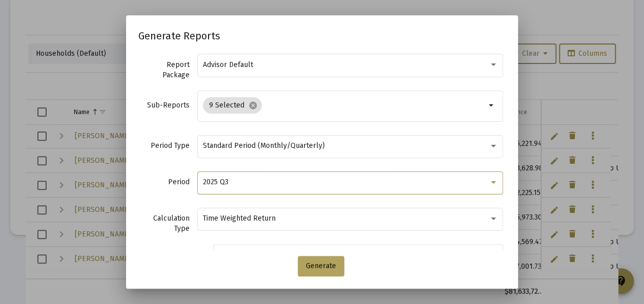  What do you see at coordinates (164, 70) in the screenshot?
I see `label: Report Package` at bounding box center [164, 70].